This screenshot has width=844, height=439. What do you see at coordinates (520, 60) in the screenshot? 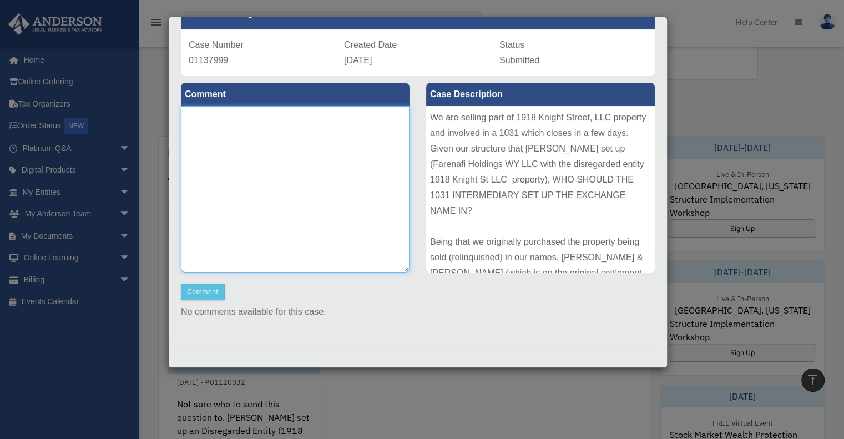
I see `span: Submitted` at bounding box center [520, 60].